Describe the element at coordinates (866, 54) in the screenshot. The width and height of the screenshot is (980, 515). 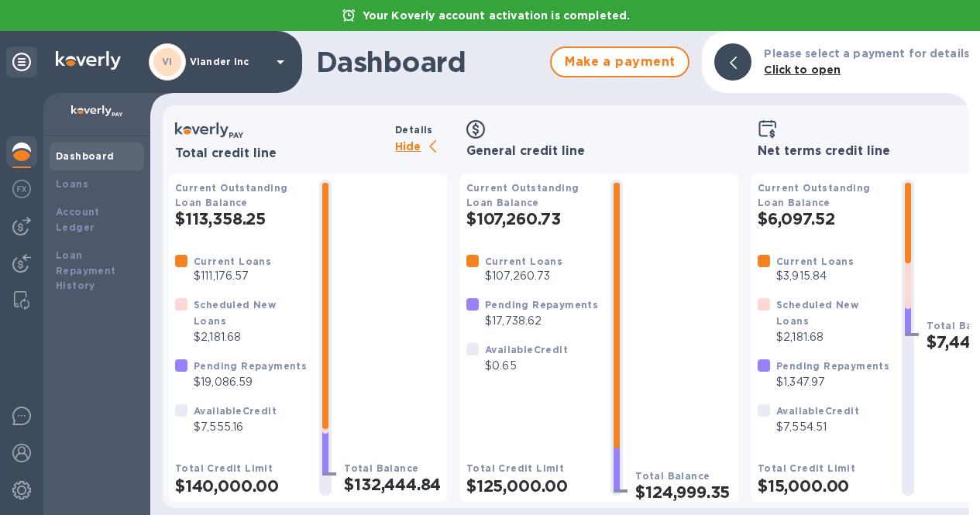
I see `b: Please select a payment for details` at that location.